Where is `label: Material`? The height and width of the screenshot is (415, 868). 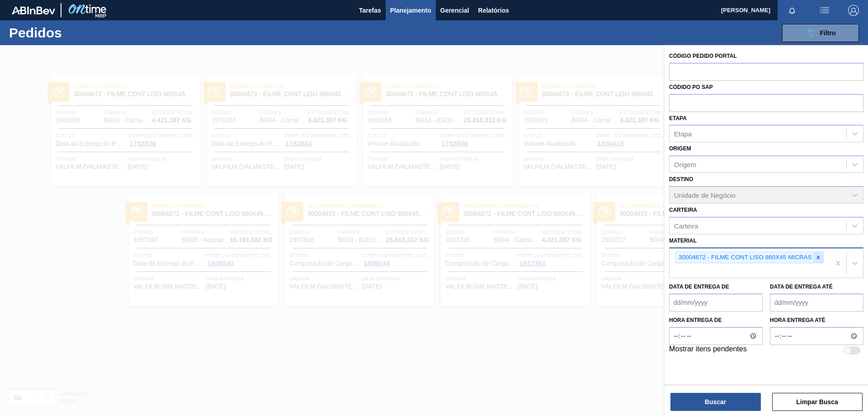 label: Material is located at coordinates (682, 241).